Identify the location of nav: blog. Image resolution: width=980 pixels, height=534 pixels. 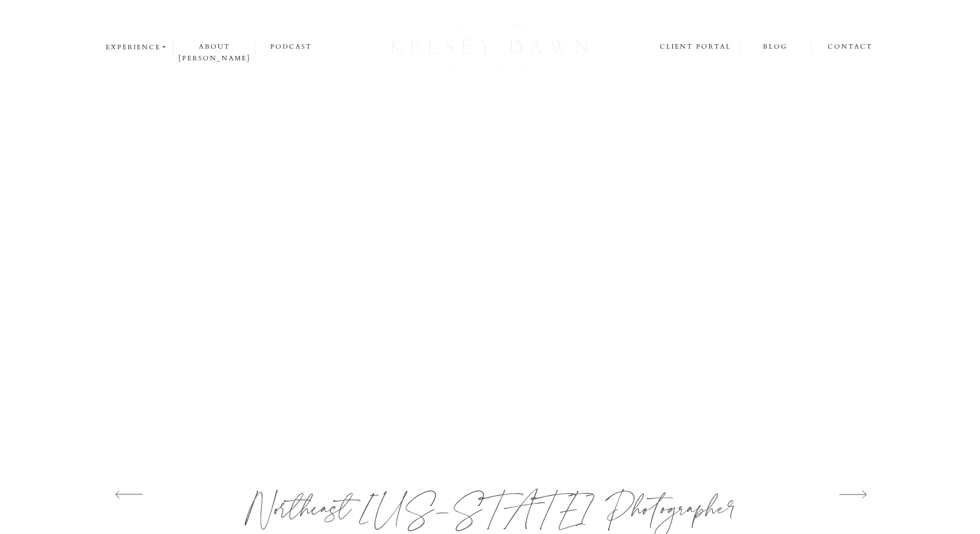
(775, 47).